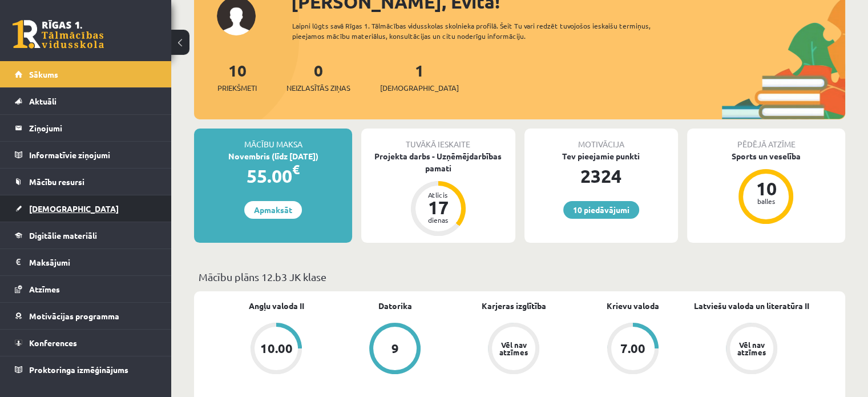 This screenshot has width=868, height=397. Describe the element at coordinates (514, 306) in the screenshot. I see `a: Karjeras izglītība` at that location.